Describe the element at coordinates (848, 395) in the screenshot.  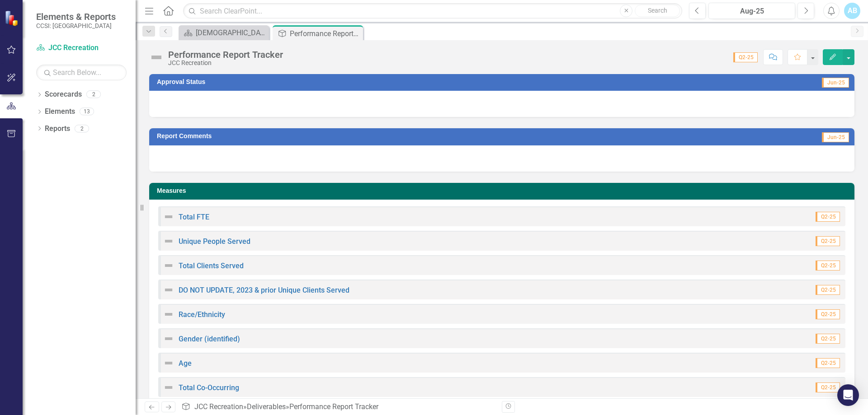
I see `div: Open Intercom Messenger` at that location.